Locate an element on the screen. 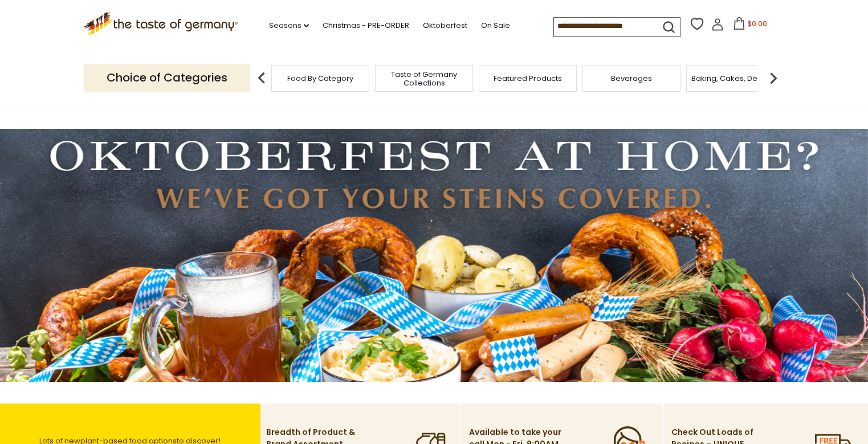 The width and height of the screenshot is (868, 444). a: Beverages is located at coordinates (631, 78).